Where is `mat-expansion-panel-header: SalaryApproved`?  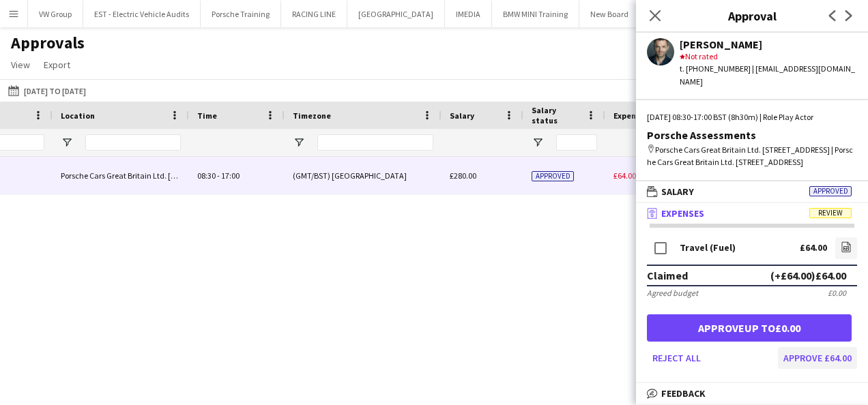 mat-expansion-panel-header: SalaryApproved is located at coordinates (752, 192).